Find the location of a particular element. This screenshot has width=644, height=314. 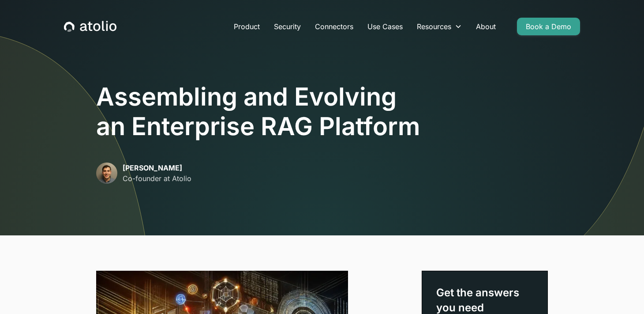

a: About is located at coordinates (485, 27).